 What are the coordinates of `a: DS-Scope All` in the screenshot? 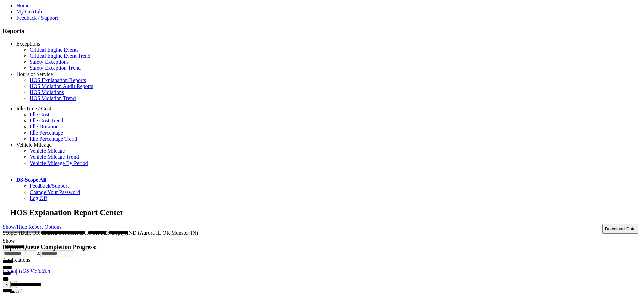 It's located at (31, 180).